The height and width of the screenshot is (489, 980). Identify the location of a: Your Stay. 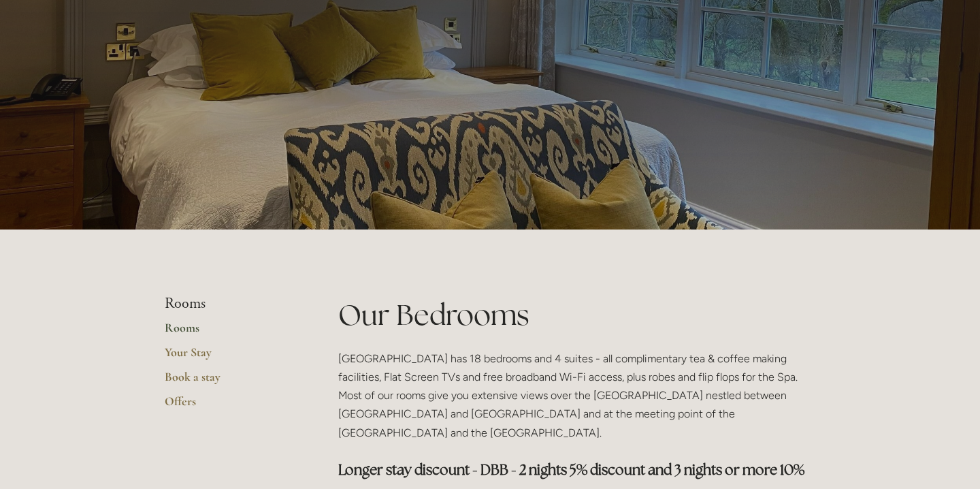
(230, 357).